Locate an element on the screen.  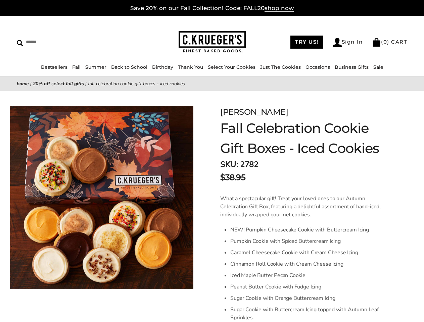
img: C.KRUEGER'S is located at coordinates (212, 42).